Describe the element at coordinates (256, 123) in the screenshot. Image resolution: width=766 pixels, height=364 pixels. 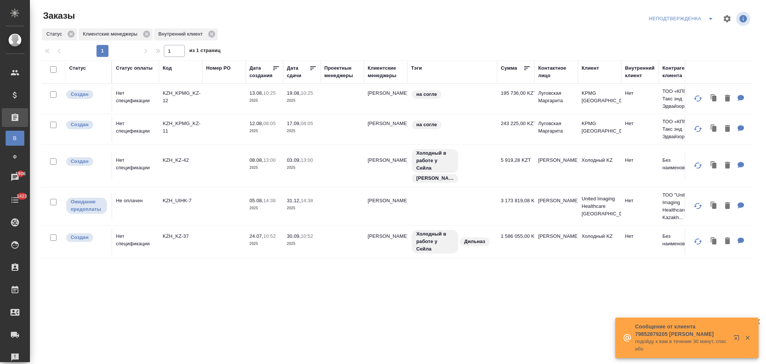
I see `p: 12.08,` at that location.